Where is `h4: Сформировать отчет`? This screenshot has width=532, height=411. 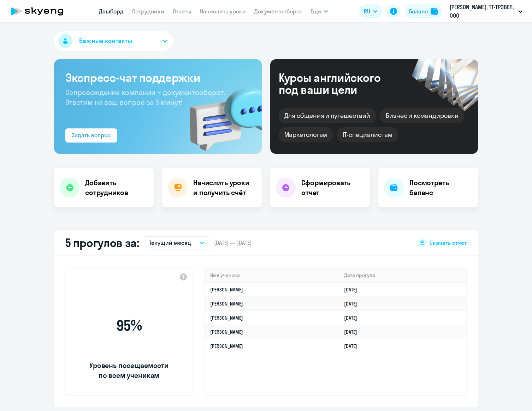 h4: Сформировать отчет is located at coordinates (333, 188).